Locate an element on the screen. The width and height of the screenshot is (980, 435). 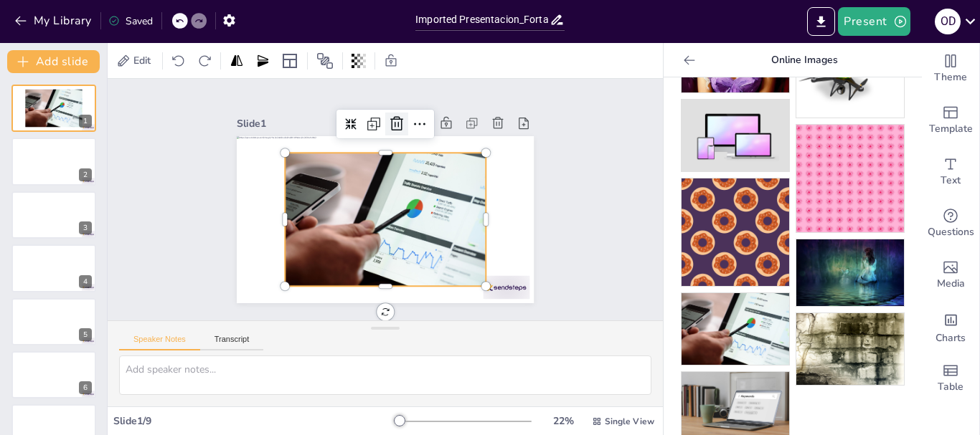
span: Edit is located at coordinates (142, 60).